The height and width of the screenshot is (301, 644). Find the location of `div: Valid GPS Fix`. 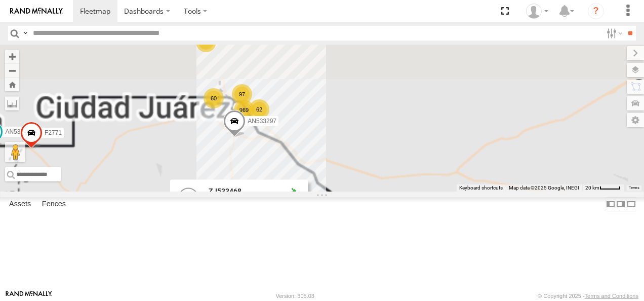

div: Valid GPS Fix is located at coordinates (293, 191).